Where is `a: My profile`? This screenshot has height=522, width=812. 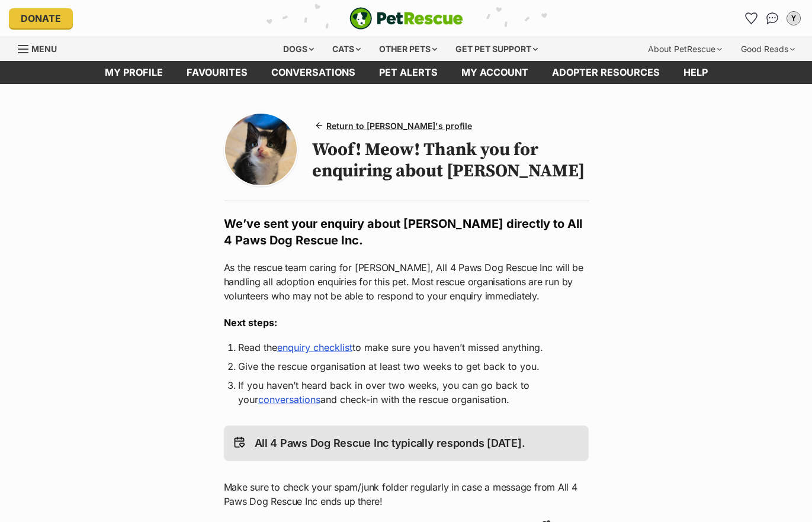
a: My profile is located at coordinates (134, 72).